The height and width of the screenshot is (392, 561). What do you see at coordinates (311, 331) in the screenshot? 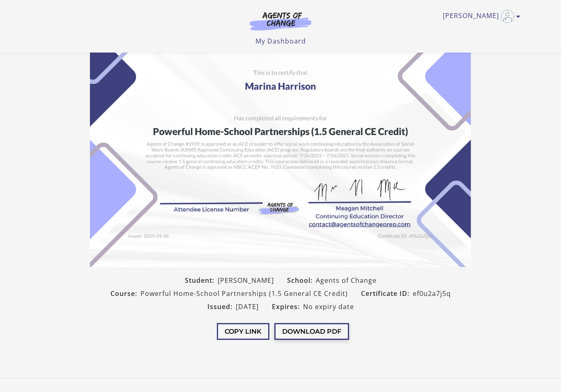
I see `button: Download PDF` at bounding box center [311, 331].